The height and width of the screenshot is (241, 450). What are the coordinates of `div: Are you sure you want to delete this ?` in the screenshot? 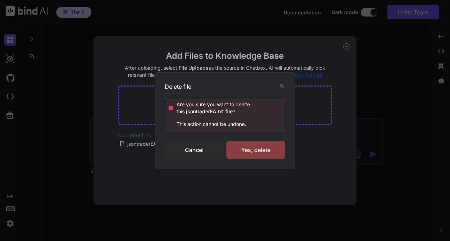 It's located at (231, 108).